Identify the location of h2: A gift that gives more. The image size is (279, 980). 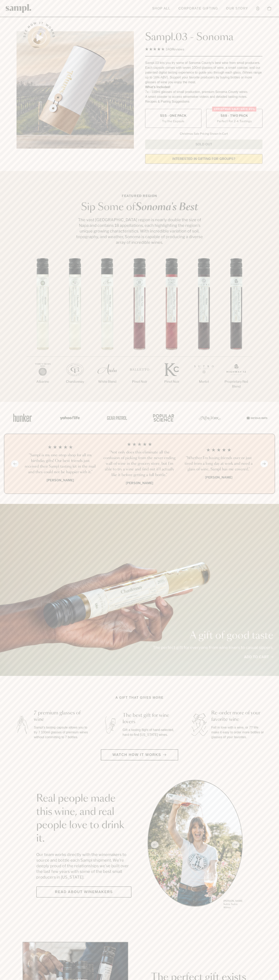
(139, 698).